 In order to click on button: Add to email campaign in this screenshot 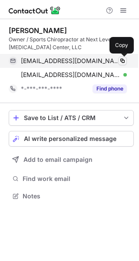, I will do `click(71, 160)`.